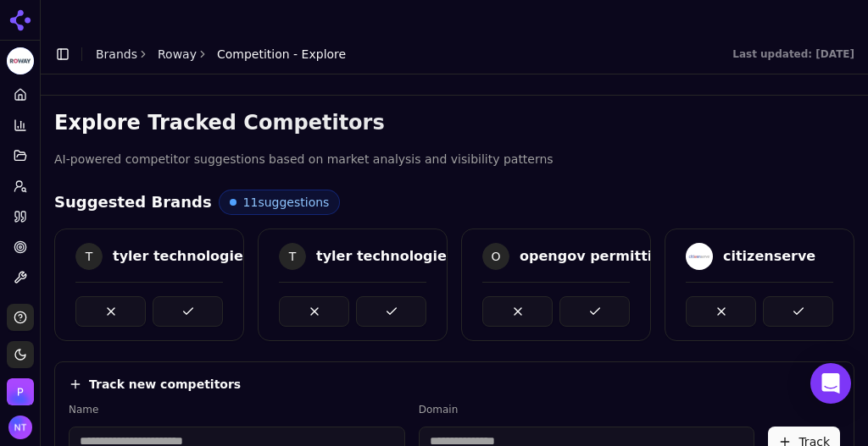 This screenshot has height=446, width=868. Describe the element at coordinates (20, 427) in the screenshot. I see `button: Open user button` at that location.